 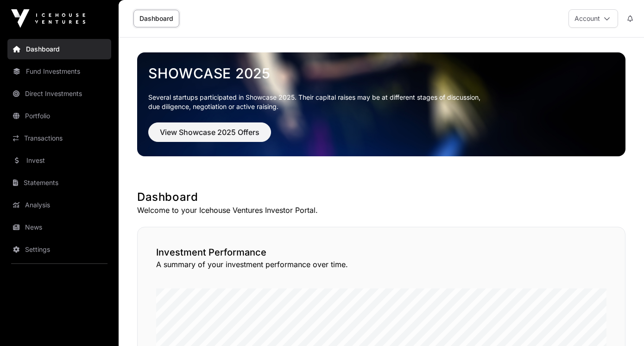 What do you see at coordinates (381, 252) in the screenshot?
I see `h2: Investment Performance` at bounding box center [381, 252].